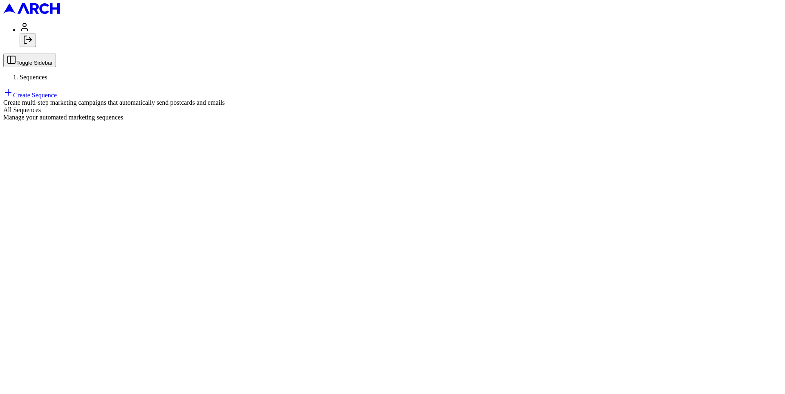 The image size is (785, 394). What do you see at coordinates (393, 110) in the screenshot?
I see `div: All Sequences` at bounding box center [393, 110].